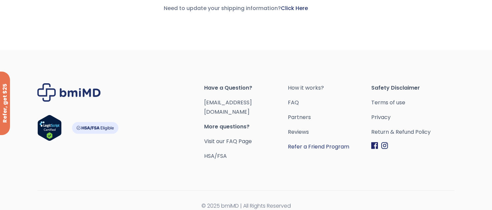  What do you see at coordinates (330, 88) in the screenshot?
I see `a: How it works?` at bounding box center [330, 88].